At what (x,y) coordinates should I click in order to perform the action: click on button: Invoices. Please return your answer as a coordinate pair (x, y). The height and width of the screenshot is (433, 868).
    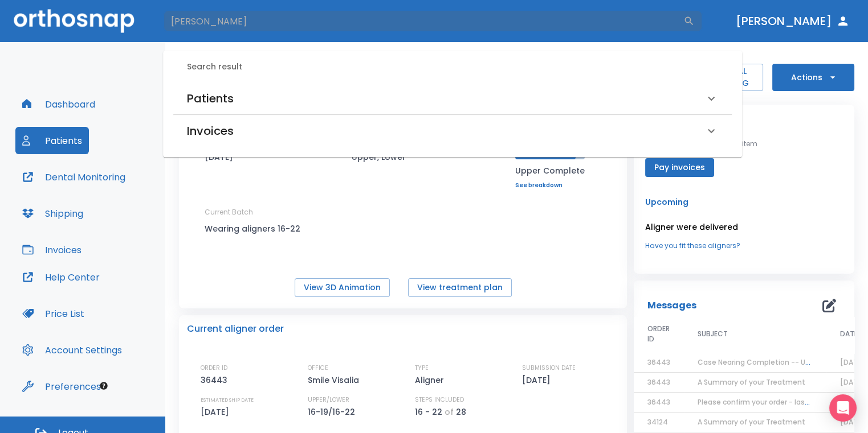
    Looking at the image, I should click on (52, 250).